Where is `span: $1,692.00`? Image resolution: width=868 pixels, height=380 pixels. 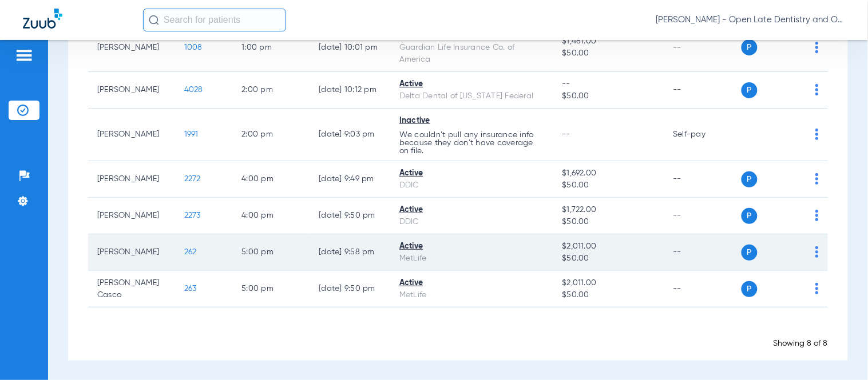
span: $1,692.00 is located at coordinates (609, 173).